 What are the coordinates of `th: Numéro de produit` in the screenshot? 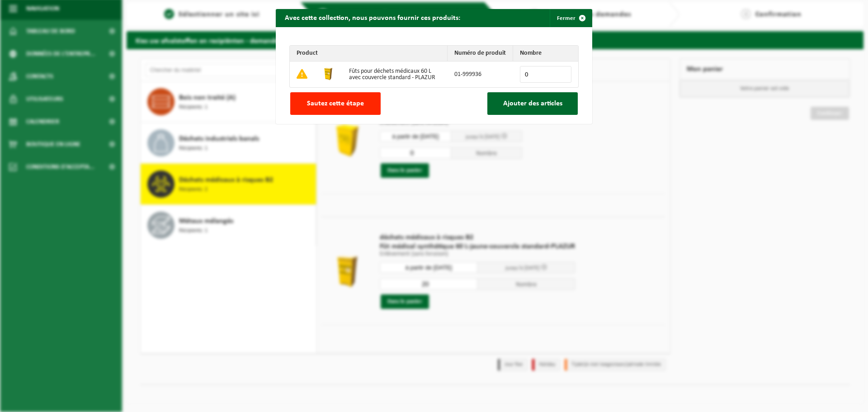 It's located at (480, 53).